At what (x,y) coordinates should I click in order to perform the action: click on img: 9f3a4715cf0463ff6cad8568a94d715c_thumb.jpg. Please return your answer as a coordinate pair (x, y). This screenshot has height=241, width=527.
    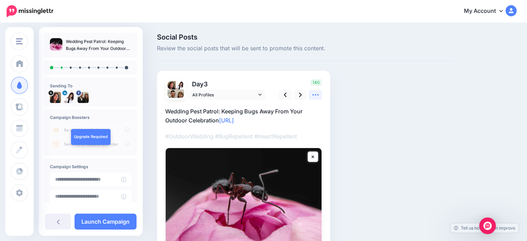
    Looking at the image, I should click on (56, 44).